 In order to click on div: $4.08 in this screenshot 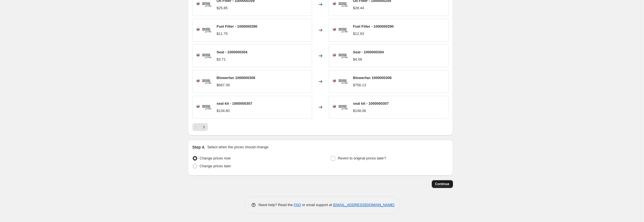, I will do `click(357, 59)`.